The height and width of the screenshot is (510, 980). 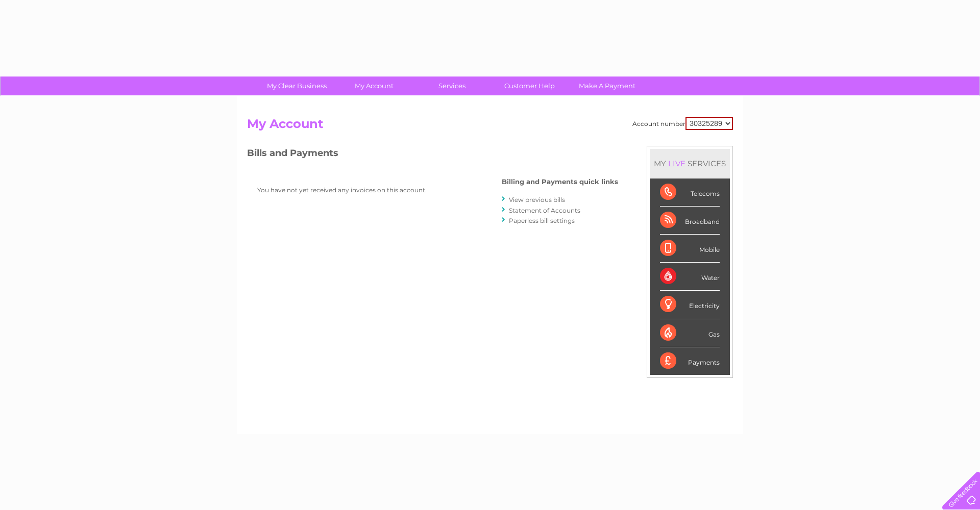 What do you see at coordinates (537, 199) in the screenshot?
I see `a: View previous bills` at bounding box center [537, 199].